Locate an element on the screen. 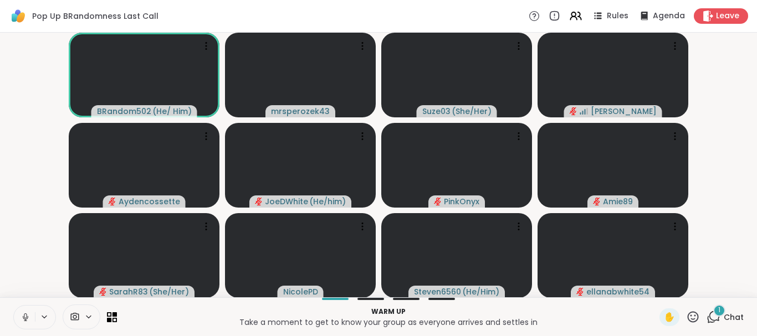 This screenshot has height=336, width=757. span: ( He/Him ) is located at coordinates (480, 292).